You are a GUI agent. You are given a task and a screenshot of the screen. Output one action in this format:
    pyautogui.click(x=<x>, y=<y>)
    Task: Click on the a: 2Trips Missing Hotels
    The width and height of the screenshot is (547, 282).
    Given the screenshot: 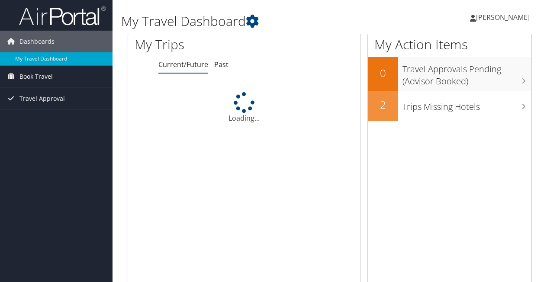 What is the action you would take?
    pyautogui.click(x=450, y=106)
    